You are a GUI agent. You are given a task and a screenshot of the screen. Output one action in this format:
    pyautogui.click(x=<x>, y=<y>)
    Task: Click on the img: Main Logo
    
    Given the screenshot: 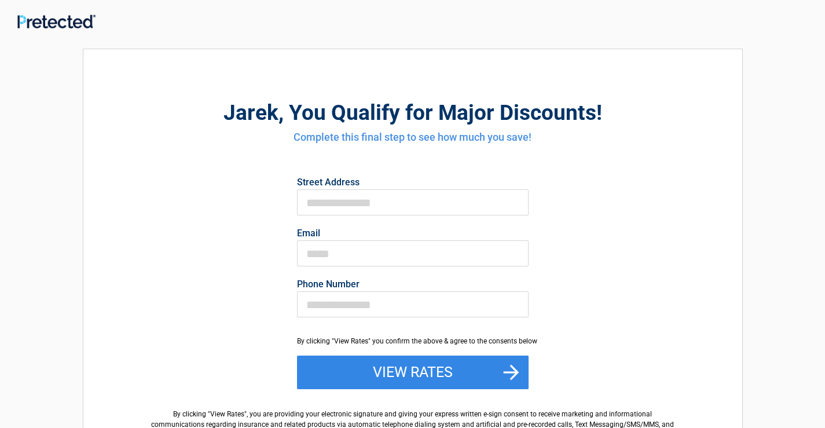 What is the action you would take?
    pyautogui.click(x=56, y=21)
    